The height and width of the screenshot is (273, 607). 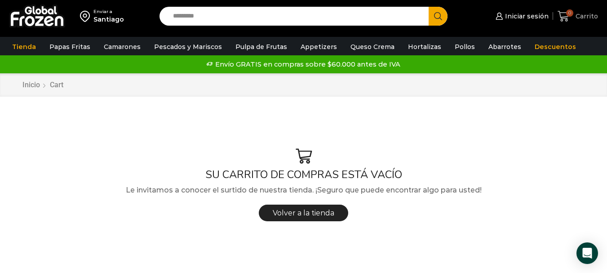 What do you see at coordinates (188, 47) in the screenshot?
I see `a: Pescados y Mariscos` at bounding box center [188, 47].